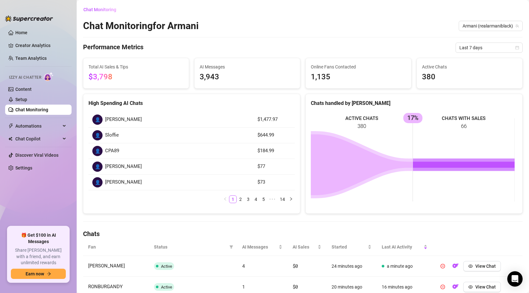 This screenshot has width=529, height=293. I want to click on a: Settings, so click(24, 168).